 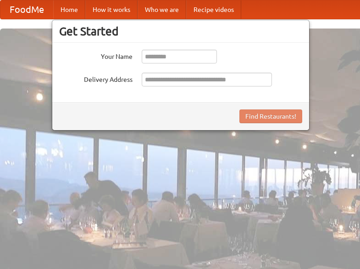 What do you see at coordinates (271, 116) in the screenshot?
I see `button: Find Restaurants!` at bounding box center [271, 116].